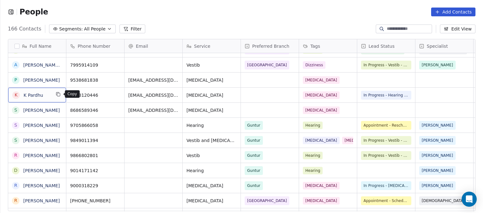 The image size is (483, 213). I want to click on div: D, so click(16, 170).